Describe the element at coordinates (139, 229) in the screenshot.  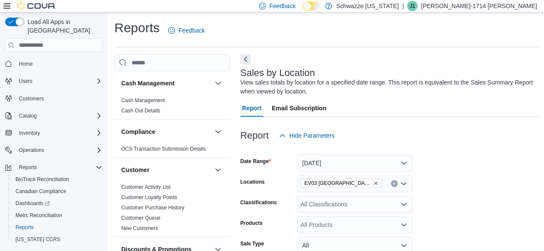
I see `span: New Customers` at that location.